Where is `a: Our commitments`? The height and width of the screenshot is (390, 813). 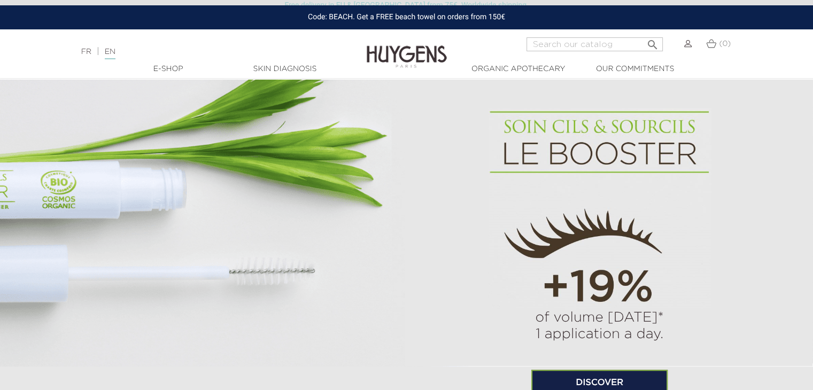
a: Our commitments is located at coordinates (635, 69).